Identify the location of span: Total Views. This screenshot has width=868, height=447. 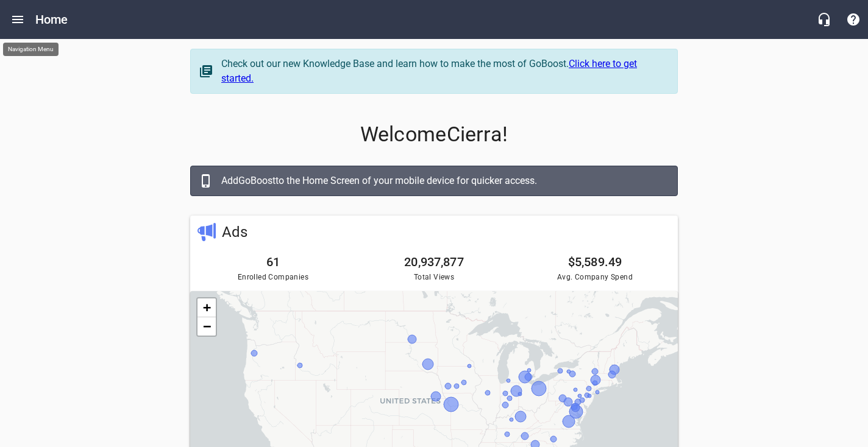
(434, 278).